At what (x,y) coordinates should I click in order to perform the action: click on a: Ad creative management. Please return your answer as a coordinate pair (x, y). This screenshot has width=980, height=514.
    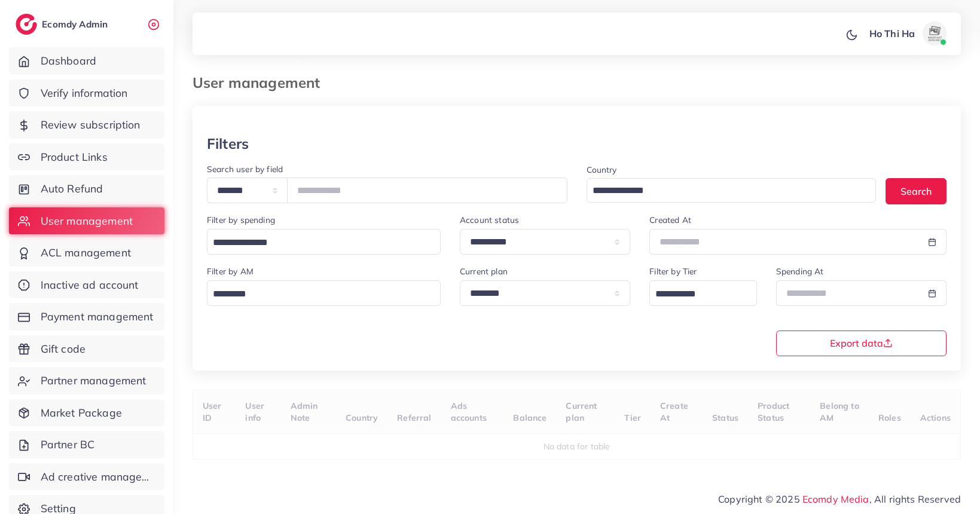
    Looking at the image, I should click on (87, 477).